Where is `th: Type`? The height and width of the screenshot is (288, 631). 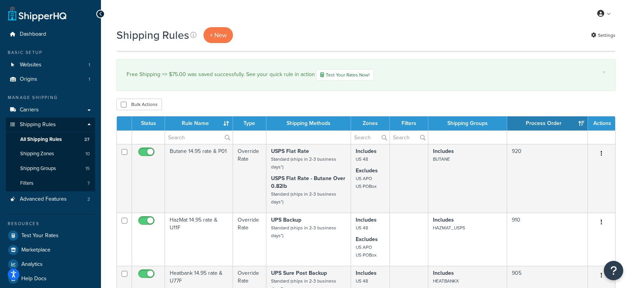
th: Type is located at coordinates (250, 124).